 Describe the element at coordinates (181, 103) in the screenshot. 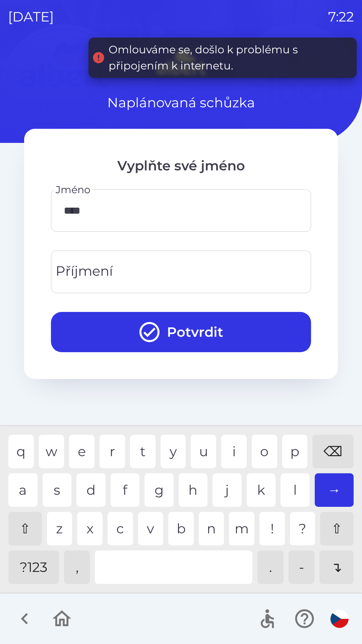

I see `p: Naplánovaná schůzka` at that location.